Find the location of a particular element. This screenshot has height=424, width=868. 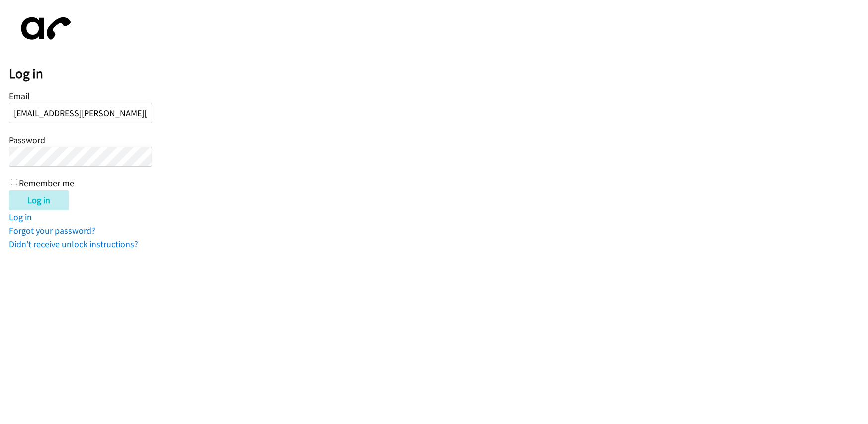

img: aphone-8a226864a2ddd6a5e75d1ebefc011f4aa8f32683c2d82f3fb0802fe031f96514.svg is located at coordinates (44, 28).